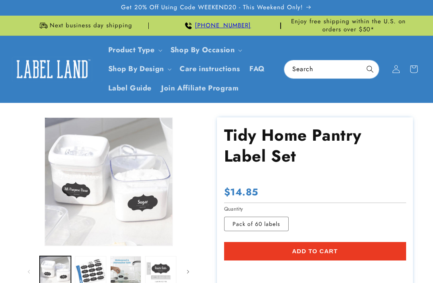 This screenshot has height=283, width=433. I want to click on span: Add to cart, so click(315, 251).